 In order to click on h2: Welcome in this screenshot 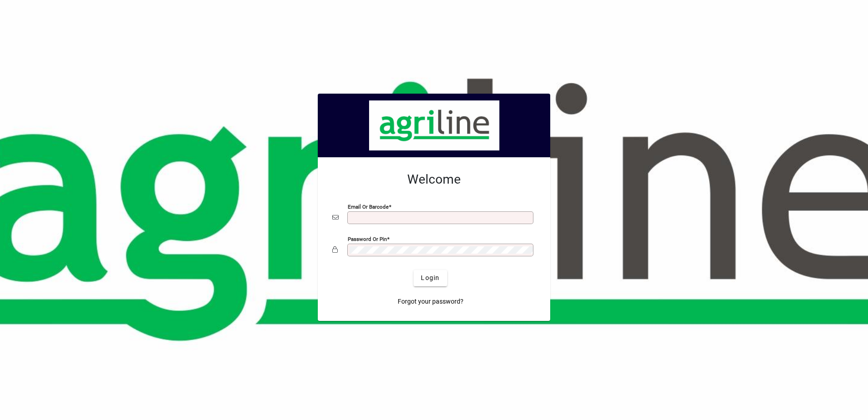, I will do `click(434, 179)`.